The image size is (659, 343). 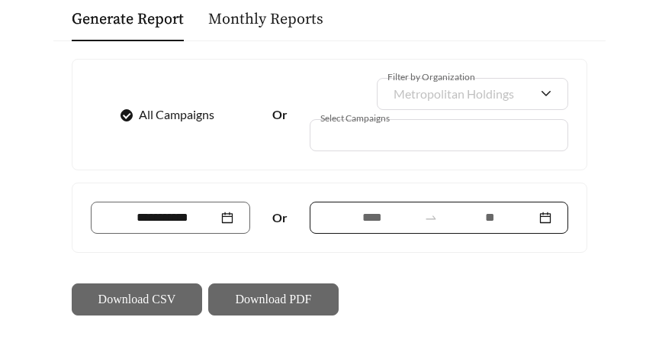 What do you see at coordinates (127, 19) in the screenshot?
I see `a: Generate Report` at bounding box center [127, 19].